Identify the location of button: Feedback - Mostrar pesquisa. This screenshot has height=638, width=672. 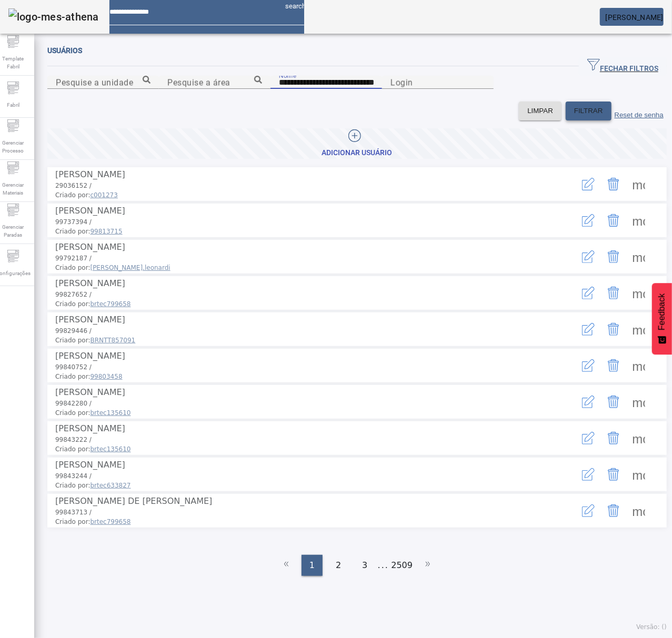
(662, 319).